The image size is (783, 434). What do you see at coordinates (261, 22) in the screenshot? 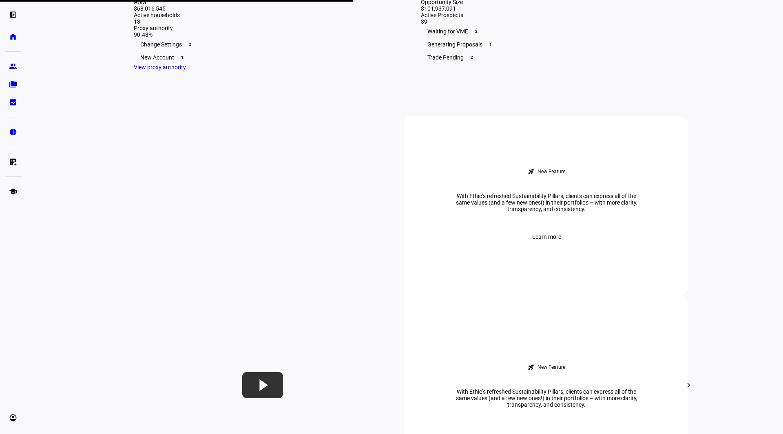
I see `div: 13` at bounding box center [261, 22].